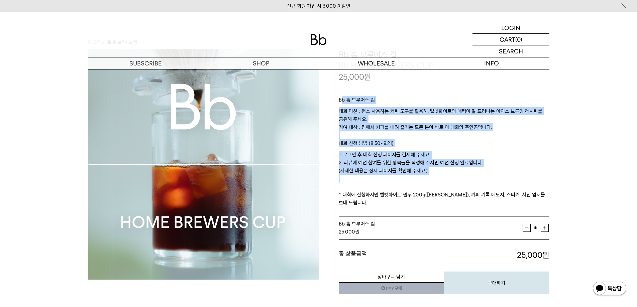 This screenshot has height=307, width=637. I want to click on img: Bb 홈 브루어스 컵, so click(203, 165).